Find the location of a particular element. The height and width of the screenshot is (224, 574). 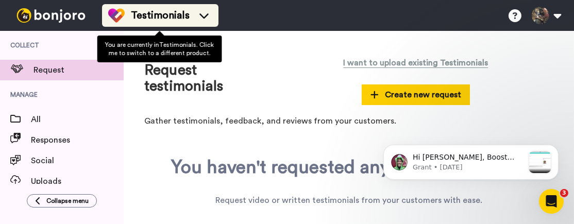

img: bj-logo-header-white.svg is located at coordinates (51, 15).